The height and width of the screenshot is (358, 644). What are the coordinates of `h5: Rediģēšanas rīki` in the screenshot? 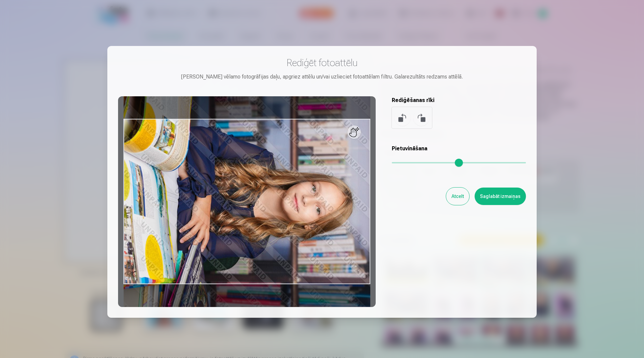 It's located at (459, 100).